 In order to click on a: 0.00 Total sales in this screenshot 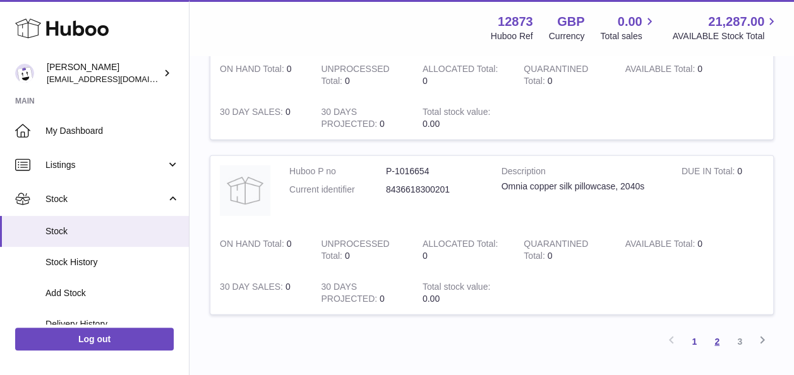, I will do `click(628, 28)`.